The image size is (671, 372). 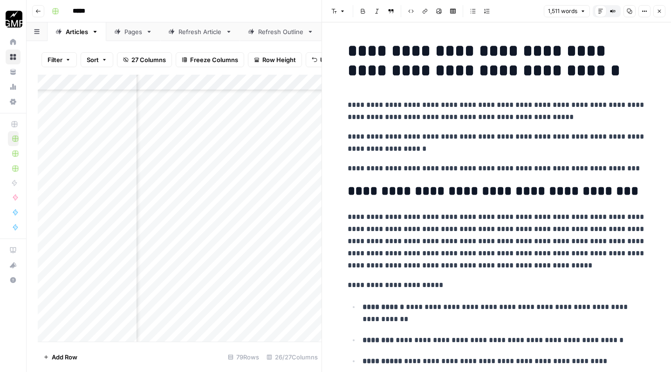 What do you see at coordinates (281, 32) in the screenshot?
I see `a: Refresh Outline` at bounding box center [281, 32].